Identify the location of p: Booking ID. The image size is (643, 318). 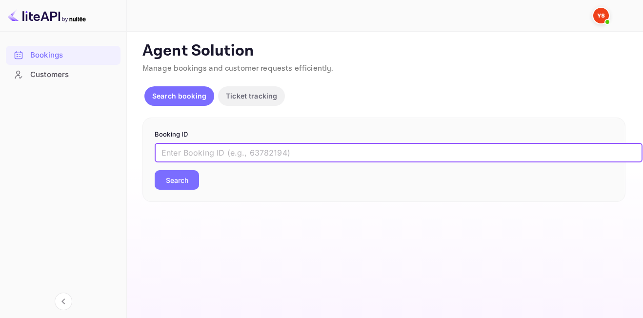
(384, 135).